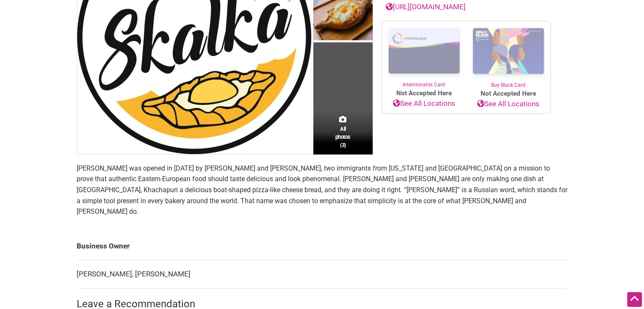 This screenshot has width=644, height=309. I want to click on a: Intentionalist Card, so click(424, 55).